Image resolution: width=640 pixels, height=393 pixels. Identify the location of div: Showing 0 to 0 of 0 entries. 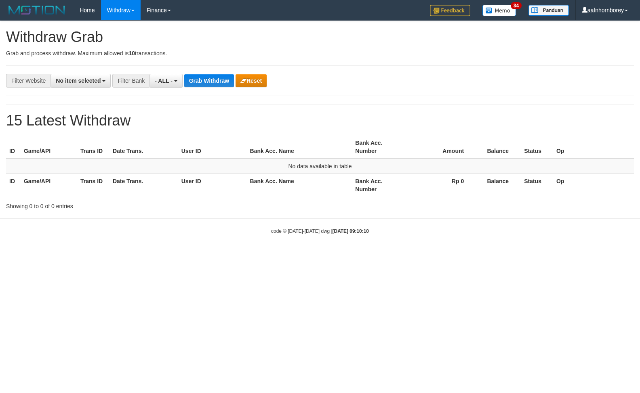
(133, 205).